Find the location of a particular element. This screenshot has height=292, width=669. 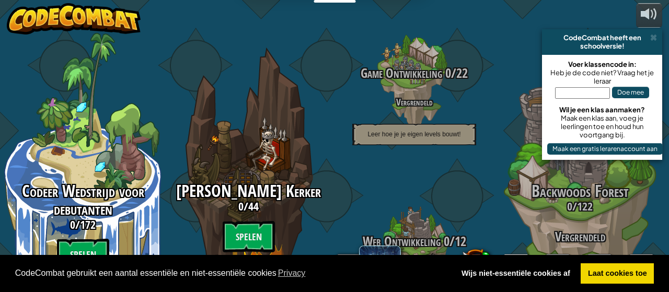

div: schoolversie! is located at coordinates (602, 46).